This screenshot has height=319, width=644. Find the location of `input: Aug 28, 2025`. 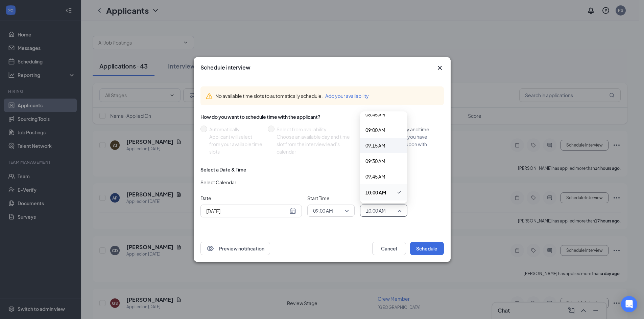

input: Aug 28, 2025 is located at coordinates (247, 211).